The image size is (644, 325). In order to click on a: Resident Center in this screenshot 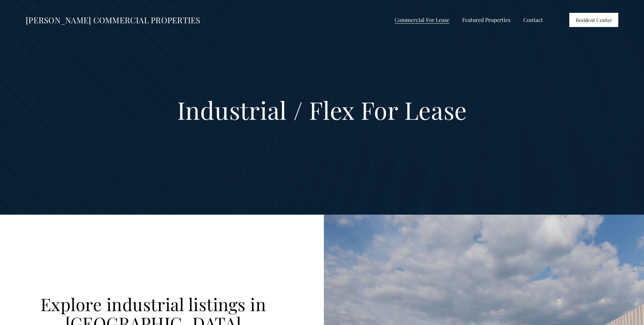, I will do `click(594, 20)`.